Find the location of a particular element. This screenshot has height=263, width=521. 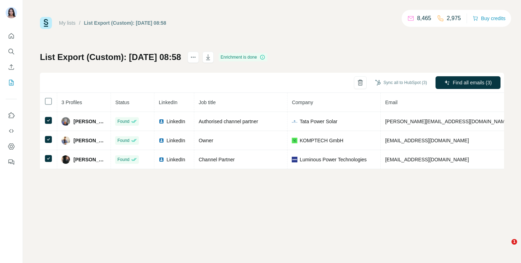

button: Find all emails (3) is located at coordinates (468, 83).